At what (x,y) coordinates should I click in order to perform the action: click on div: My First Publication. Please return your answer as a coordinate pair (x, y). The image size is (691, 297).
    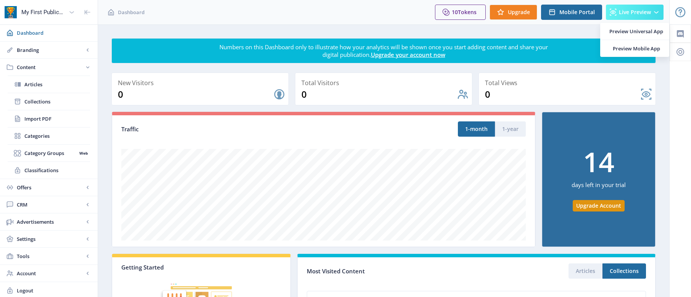
    Looking at the image, I should click on (44, 12).